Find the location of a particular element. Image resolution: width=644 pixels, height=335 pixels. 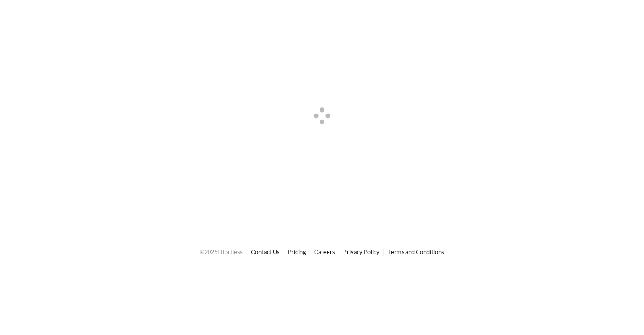

a: Terms and Conditions is located at coordinates (416, 252).